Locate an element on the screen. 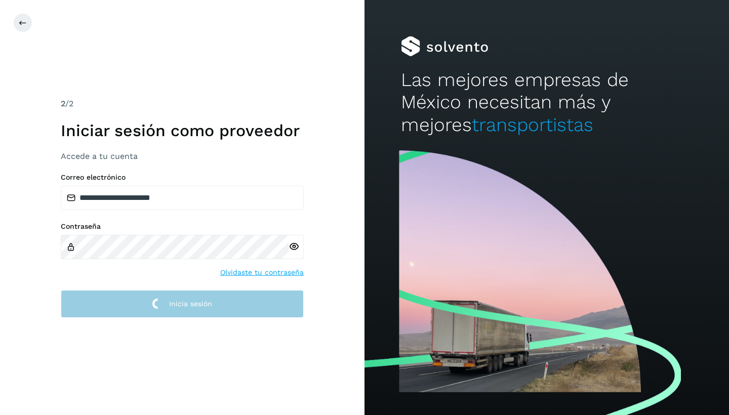 The image size is (729, 415). label: Correo electrónico is located at coordinates (182, 177).